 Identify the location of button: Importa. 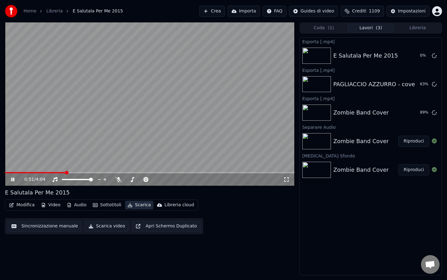
(244, 11).